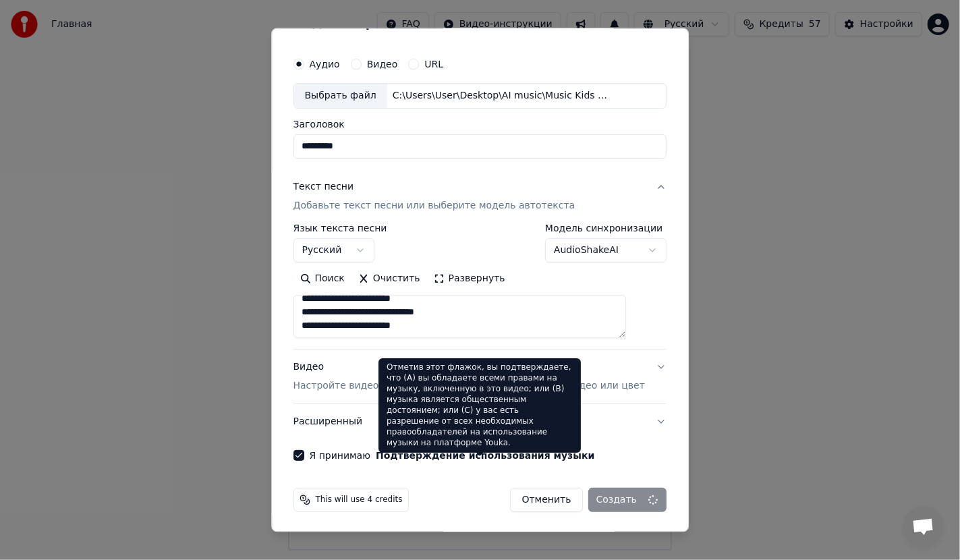  What do you see at coordinates (322, 278) in the screenshot?
I see `button: Поиск` at bounding box center [322, 278].